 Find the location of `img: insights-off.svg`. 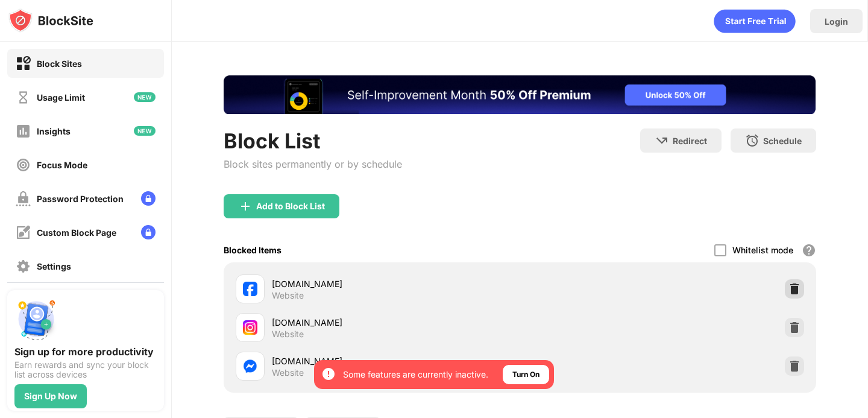

img: insights-off.svg is located at coordinates (23, 131).